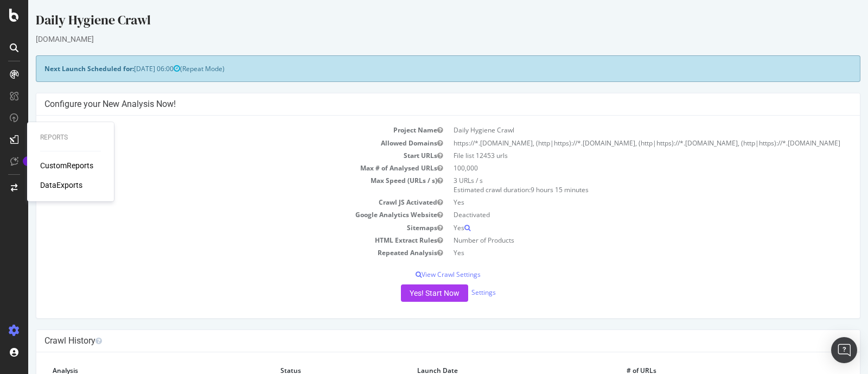  Describe the element at coordinates (218, 155) in the screenshot. I see `td: Start URLs` at that location.